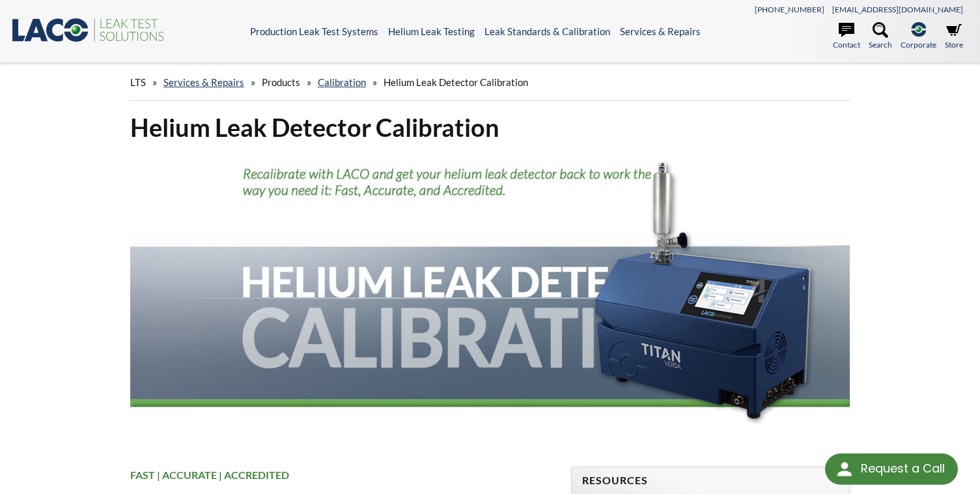  What do you see at coordinates (456, 82) in the screenshot?
I see `span: Helium Leak Detector Calibration` at bounding box center [456, 82].